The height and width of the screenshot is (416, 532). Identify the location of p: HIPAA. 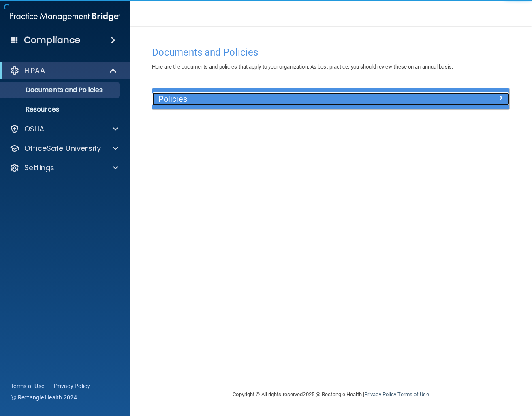
(34, 70).